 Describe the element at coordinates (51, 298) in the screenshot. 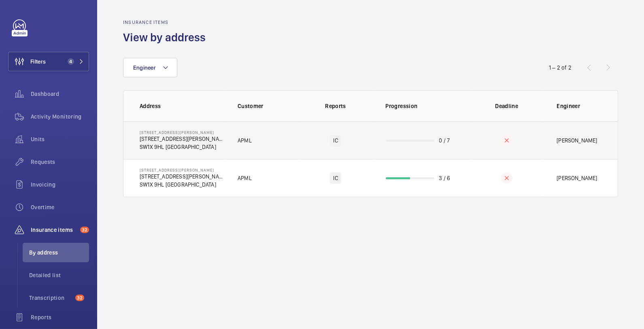

I see `span: Transcription` at that location.